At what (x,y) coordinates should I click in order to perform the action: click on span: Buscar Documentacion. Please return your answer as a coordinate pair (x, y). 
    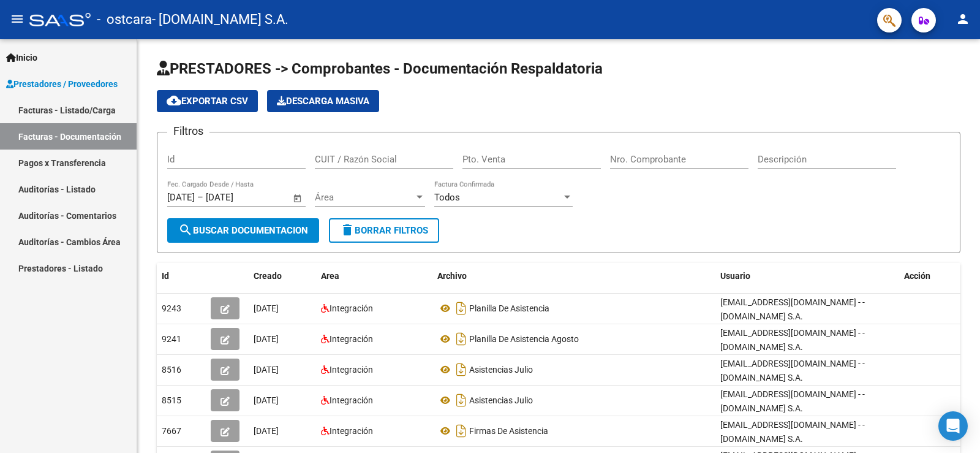
    Looking at the image, I should click on (243, 231).